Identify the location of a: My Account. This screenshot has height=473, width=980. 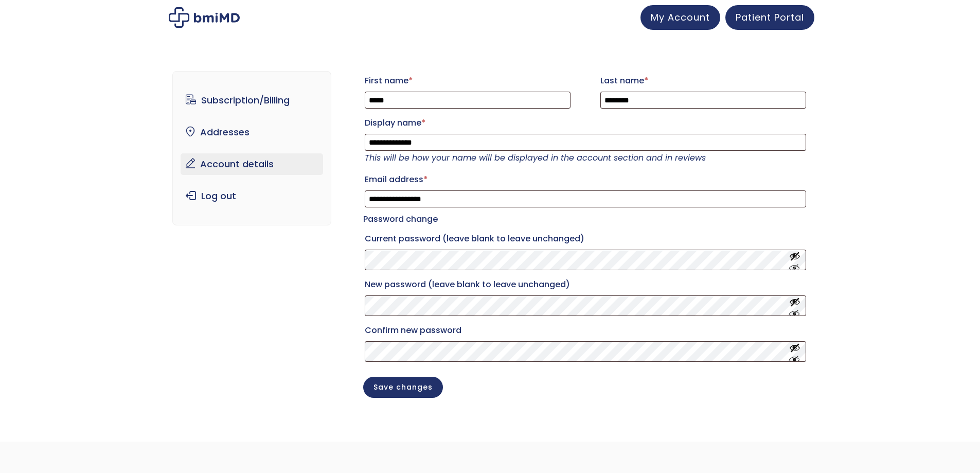
(680, 18).